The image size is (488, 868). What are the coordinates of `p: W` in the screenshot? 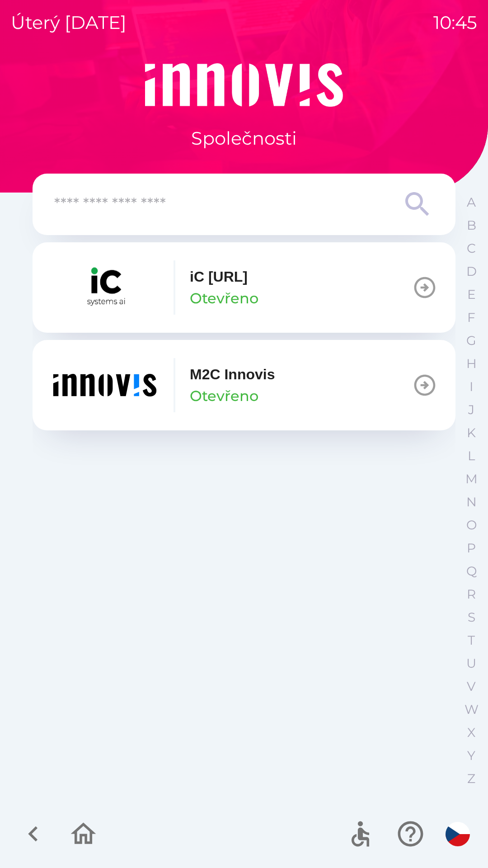 It's located at (471, 709).